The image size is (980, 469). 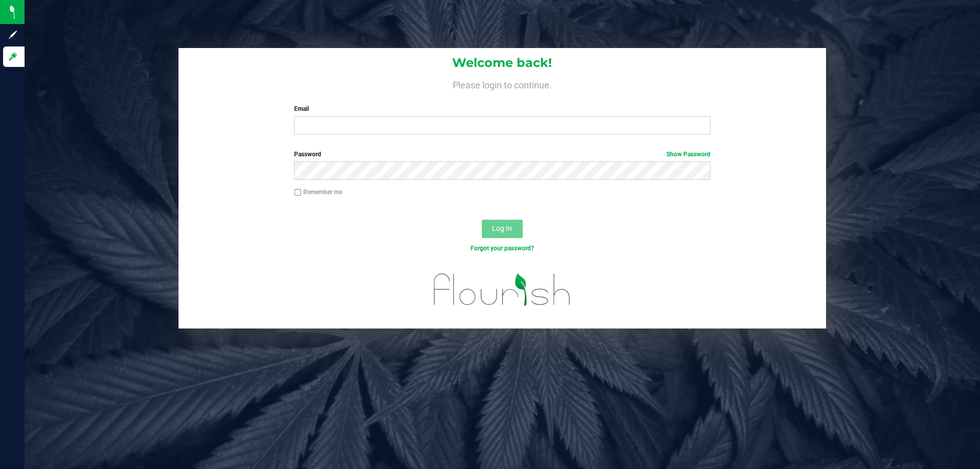 I want to click on label: Email, so click(x=503, y=109).